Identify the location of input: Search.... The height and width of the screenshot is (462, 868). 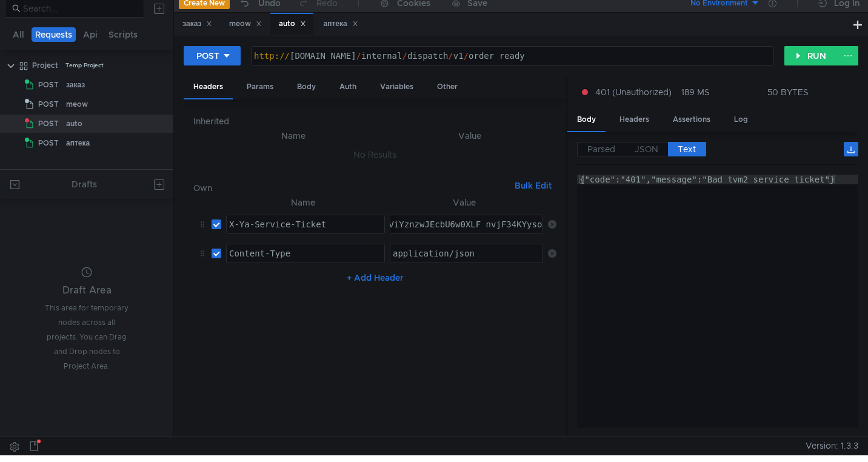
(80, 8).